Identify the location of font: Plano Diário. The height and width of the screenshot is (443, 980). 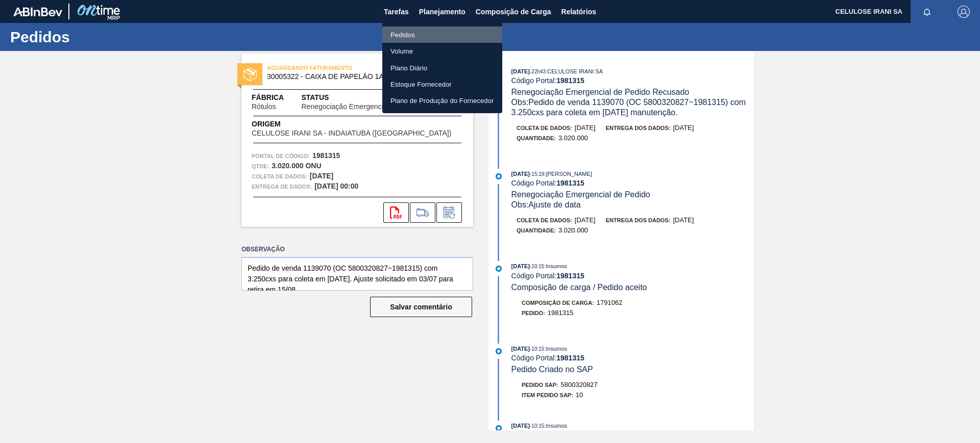
(409, 68).